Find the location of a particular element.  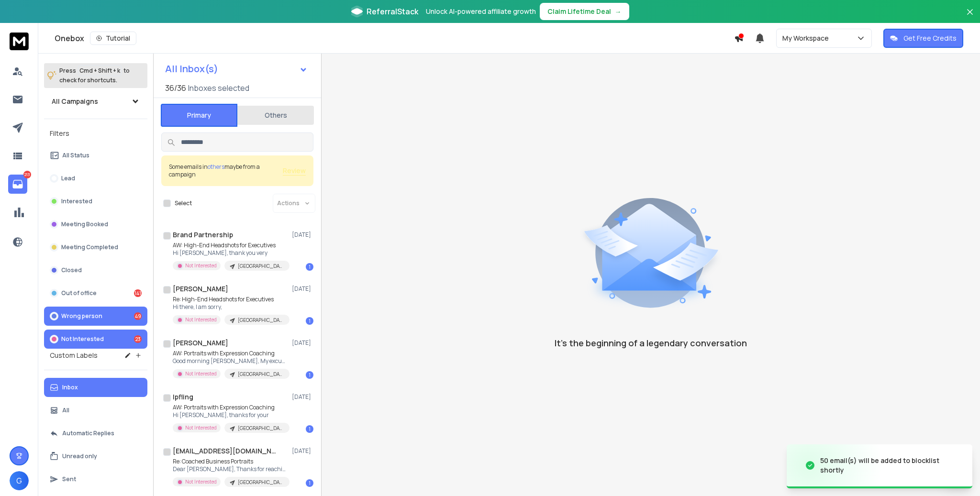

p: Get Free Credits is located at coordinates (930, 38).